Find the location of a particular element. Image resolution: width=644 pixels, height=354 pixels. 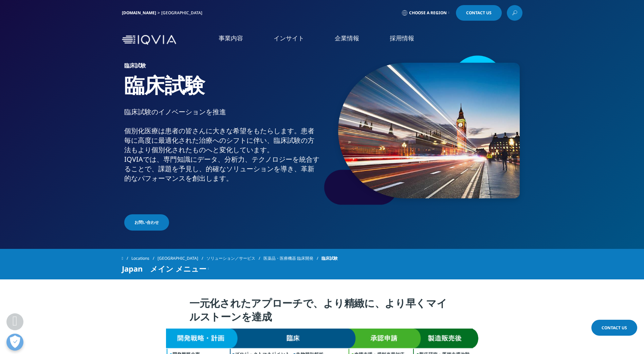

a: Locations is located at coordinates (144, 258).